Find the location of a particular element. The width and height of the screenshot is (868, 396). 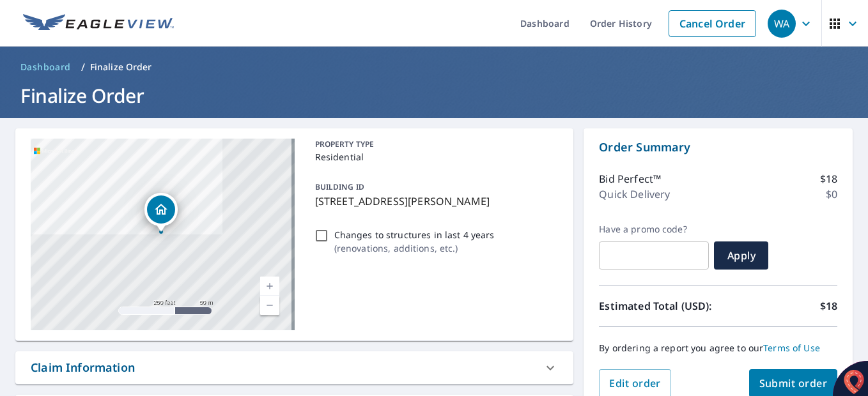

p: ( renovations, additions, etc. ) is located at coordinates (414, 248).